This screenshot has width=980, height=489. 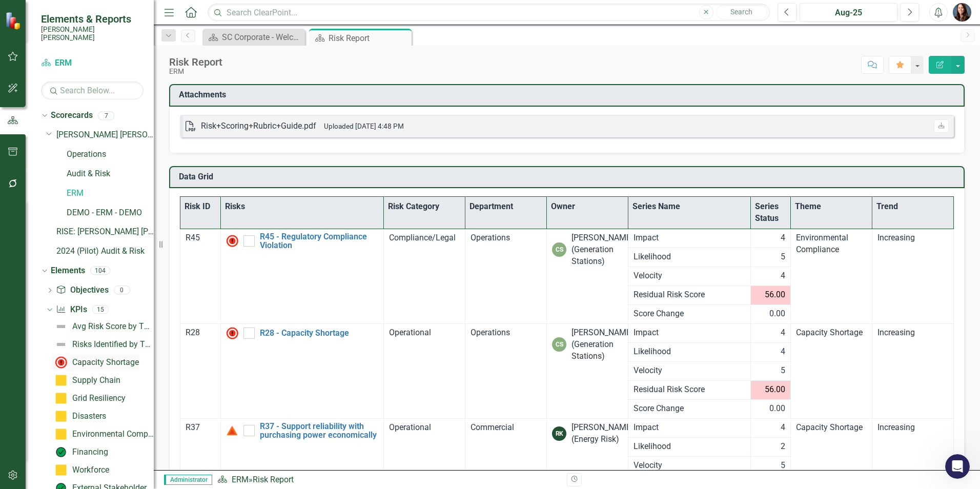 I want to click on a: Avg Risk Score by Theme, so click(x=103, y=326).